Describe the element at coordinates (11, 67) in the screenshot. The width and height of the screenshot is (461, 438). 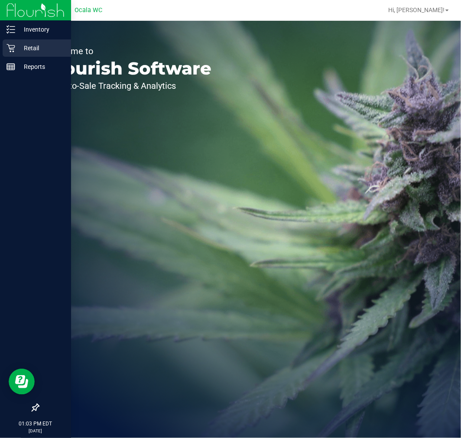
I see `inline-svg: Reports` at that location.